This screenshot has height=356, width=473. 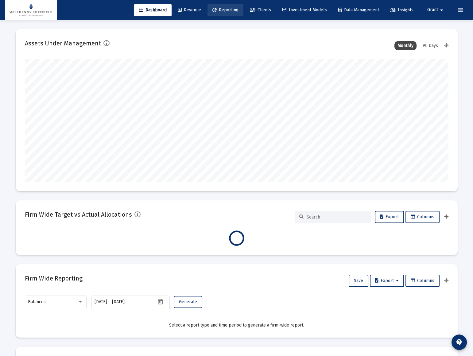 What do you see at coordinates (188, 302) in the screenshot?
I see `button: Generate` at bounding box center [188, 302].